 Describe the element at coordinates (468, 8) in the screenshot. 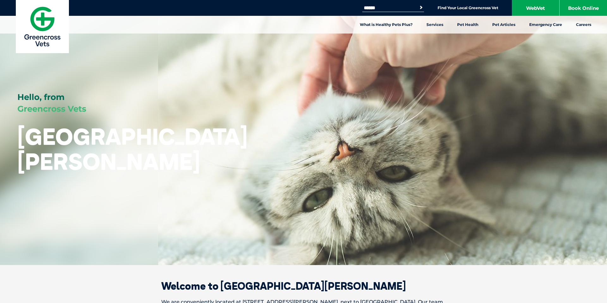

I see `a: Find Your Local Greencross Vet` at that location.